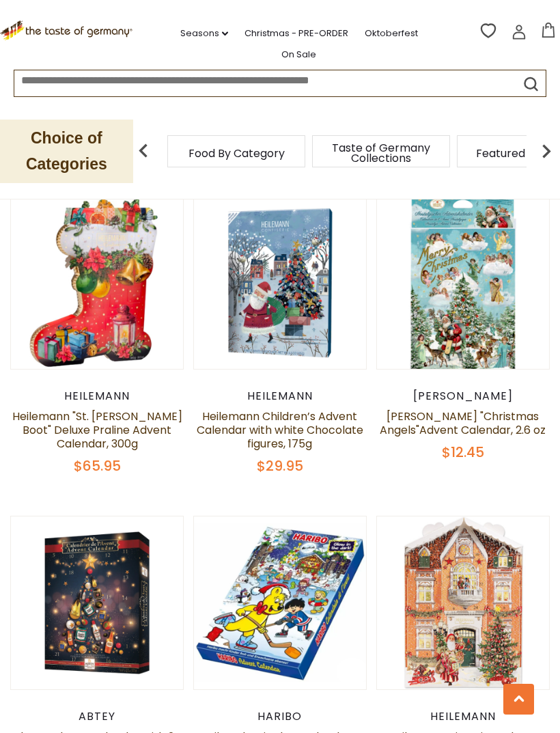  I want to click on img: next arrow, so click(546, 151).